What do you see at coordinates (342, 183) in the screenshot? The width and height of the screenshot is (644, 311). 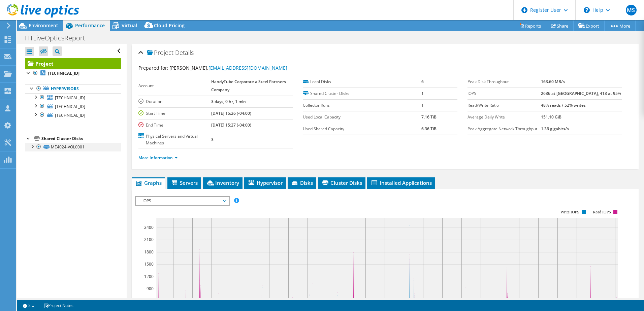 I see `span: Cluster Disks` at bounding box center [342, 183].